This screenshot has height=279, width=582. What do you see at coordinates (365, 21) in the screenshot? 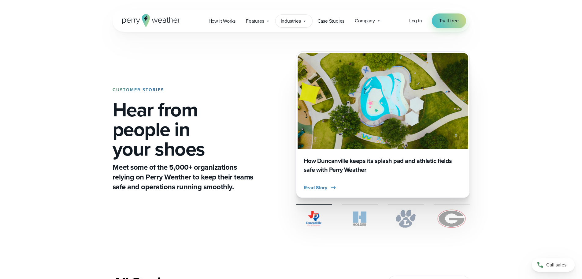
I see `span: Company` at bounding box center [365, 21].